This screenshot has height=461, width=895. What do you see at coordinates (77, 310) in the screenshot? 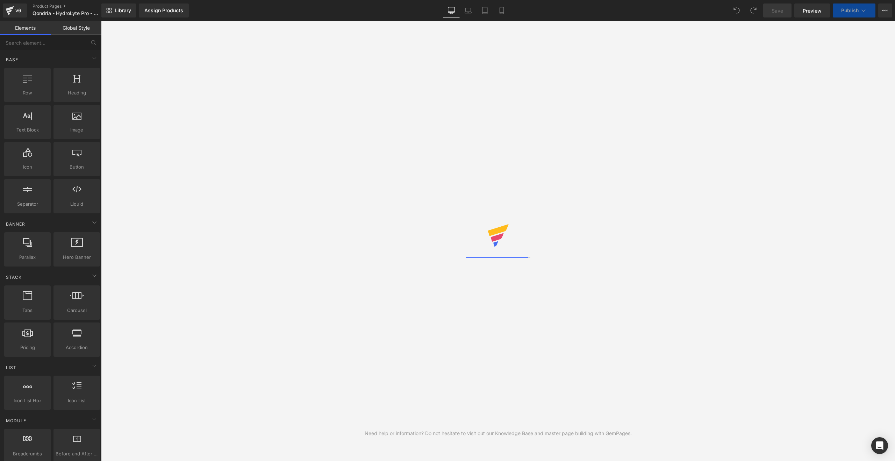
I see `span: Carousel` at bounding box center [77, 310].